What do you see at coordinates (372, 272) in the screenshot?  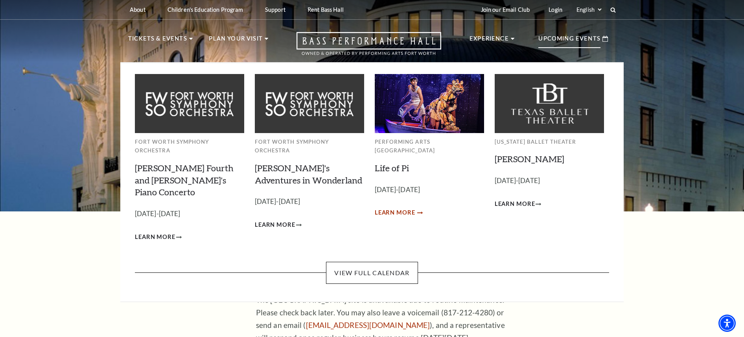 I see `a: View Full Calendar` at bounding box center [372, 272].